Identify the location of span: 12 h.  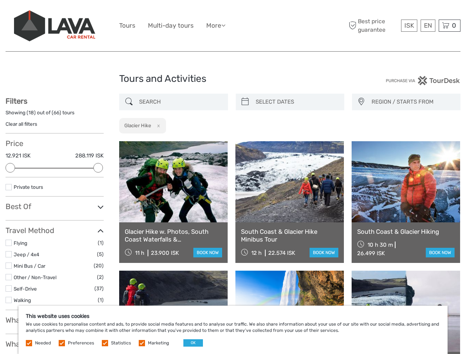
(256, 253).